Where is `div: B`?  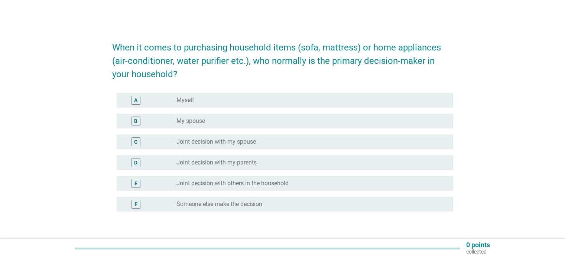
div: B is located at coordinates (136, 121).